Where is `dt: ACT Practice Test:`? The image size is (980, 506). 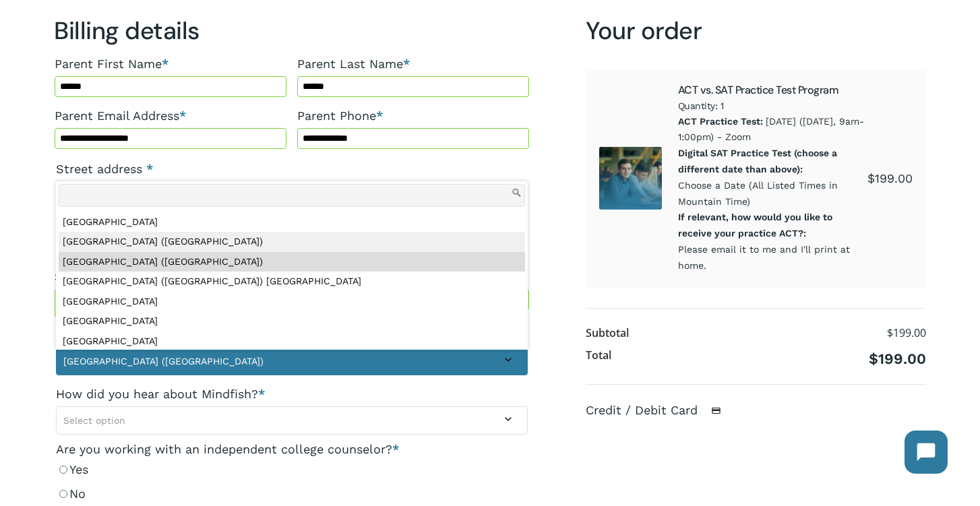
dt: ACT Practice Test: is located at coordinates (721, 122).